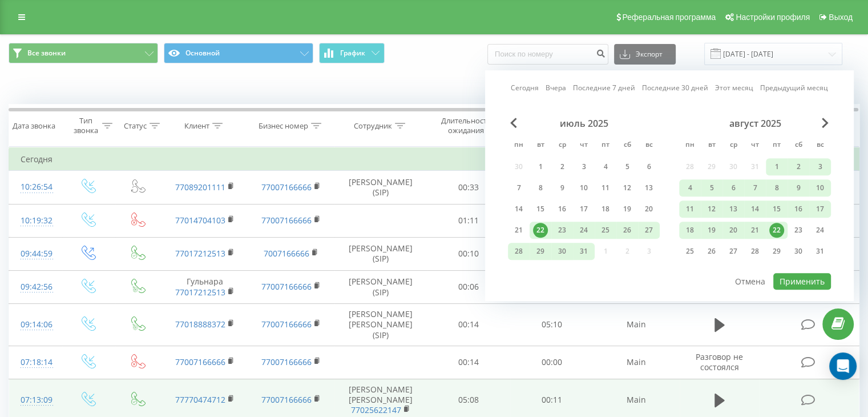  Describe the element at coordinates (541, 251) in the screenshot. I see `div: 29` at that location.